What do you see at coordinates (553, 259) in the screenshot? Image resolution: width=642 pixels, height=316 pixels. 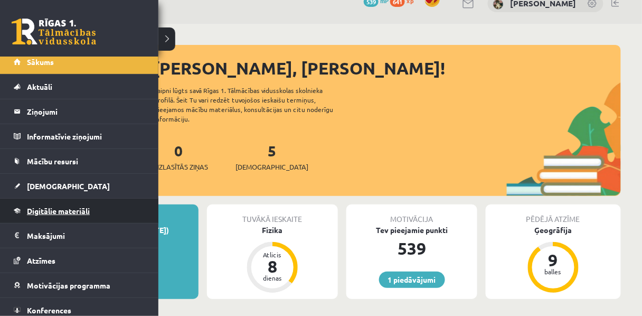 I see `a: Ģeogrāfija 9 balles` at bounding box center [553, 259].